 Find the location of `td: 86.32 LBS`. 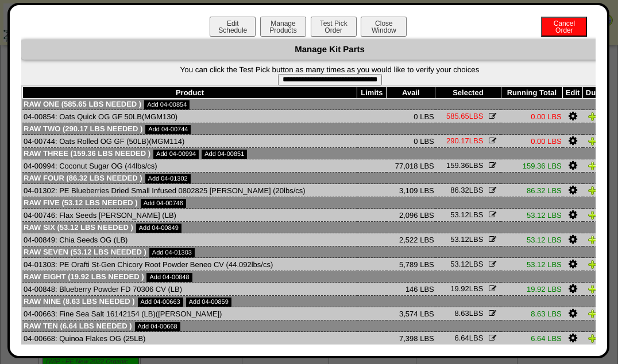

td: 86.32 LBS is located at coordinates (532, 190).